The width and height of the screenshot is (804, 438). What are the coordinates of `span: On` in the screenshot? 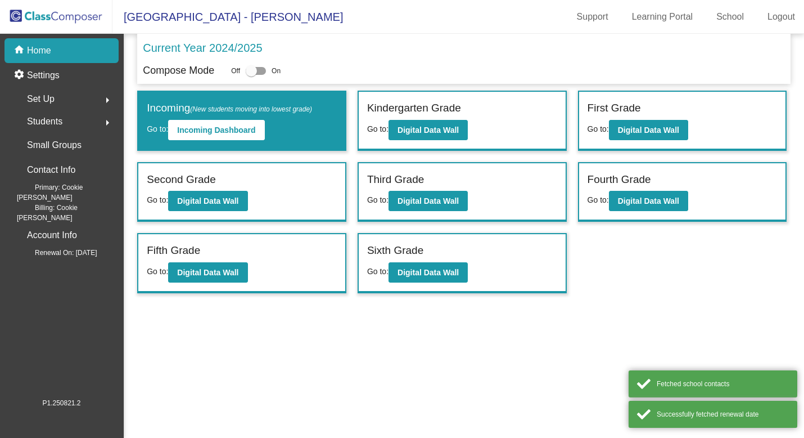 It's located at (276, 71).